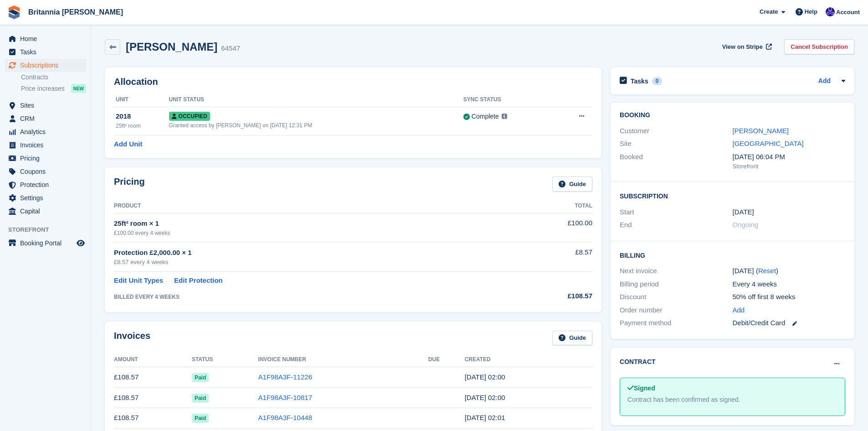 The height and width of the screenshot is (431, 868). What do you see at coordinates (732, 196) in the screenshot?
I see `h2: Subscription` at bounding box center [732, 196].